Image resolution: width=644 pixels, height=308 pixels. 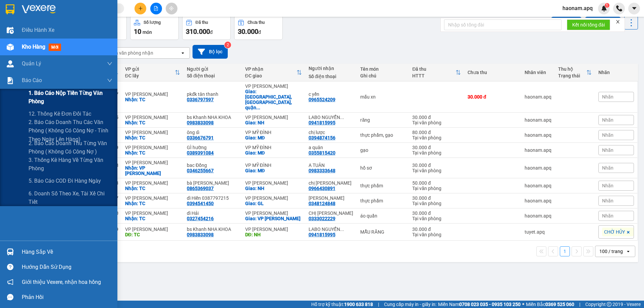 I want to click on button: plus, so click(x=140, y=9).